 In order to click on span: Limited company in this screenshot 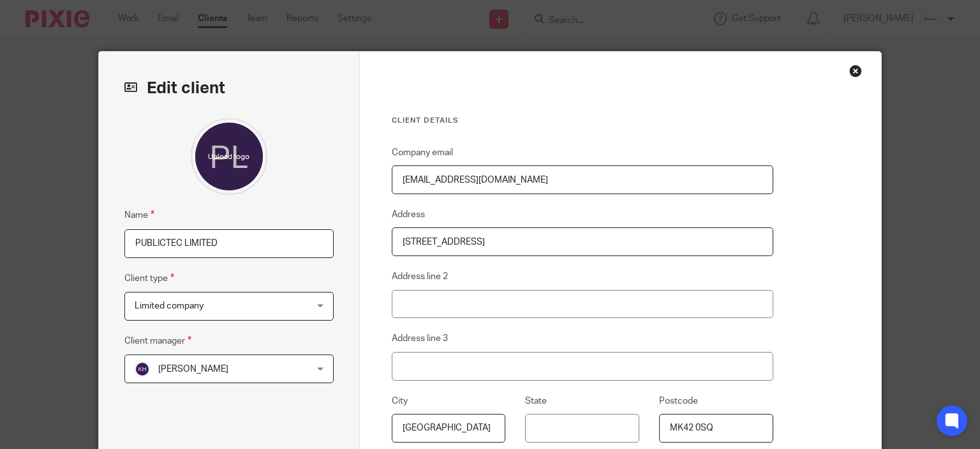, I will do `click(169, 306)`.